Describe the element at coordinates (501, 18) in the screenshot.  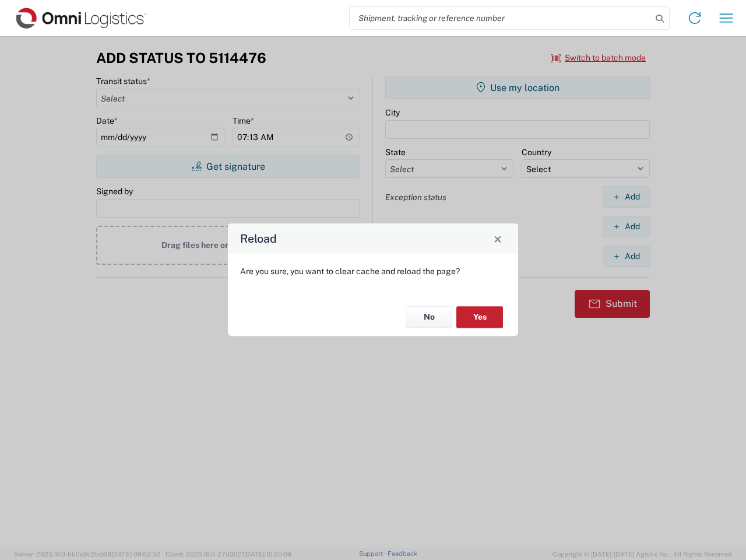
I see `input: Shipment, tracking or reference number` at that location.